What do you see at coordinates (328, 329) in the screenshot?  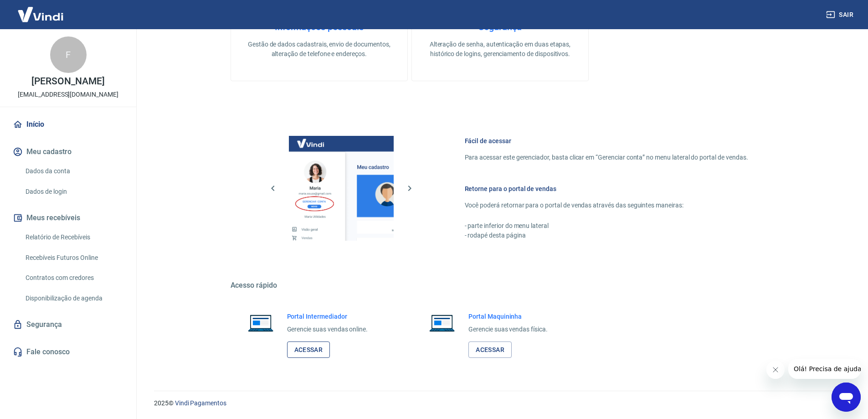 I see `p: Gerencie suas vendas online.` at bounding box center [328, 329].